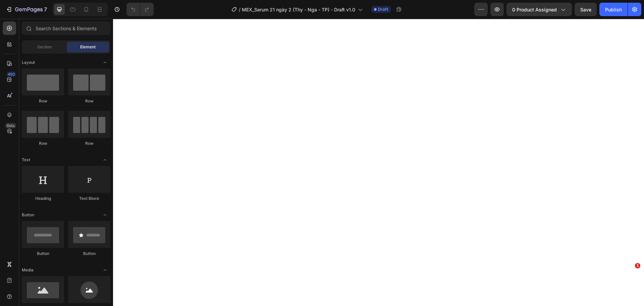 The height and width of the screenshot is (306, 644). What do you see at coordinates (11, 126) in the screenshot?
I see `div: Beta` at bounding box center [11, 126].